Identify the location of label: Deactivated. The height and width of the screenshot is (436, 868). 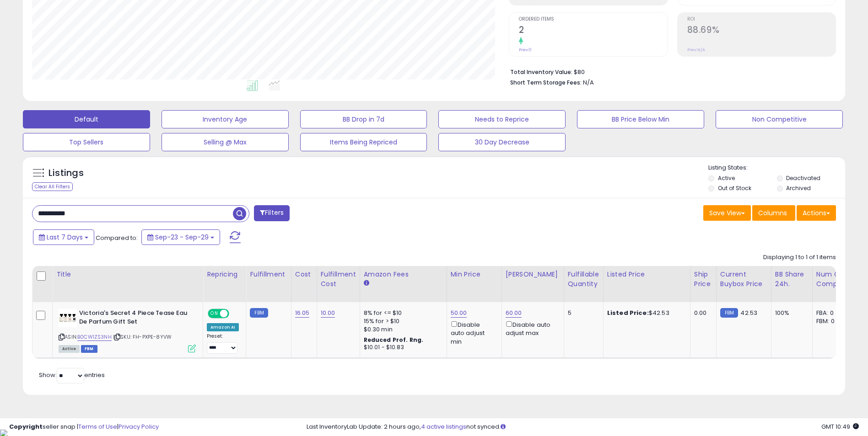
(803, 178).